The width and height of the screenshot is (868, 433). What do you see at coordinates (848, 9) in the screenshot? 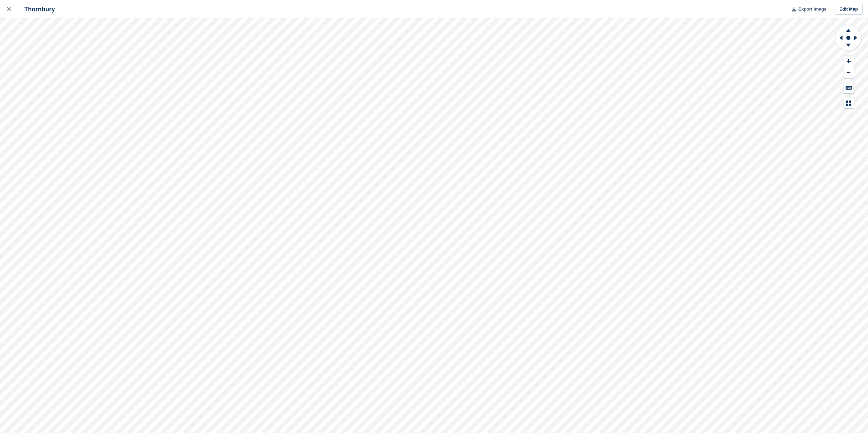
I see `a: Edit Map` at bounding box center [848, 9].